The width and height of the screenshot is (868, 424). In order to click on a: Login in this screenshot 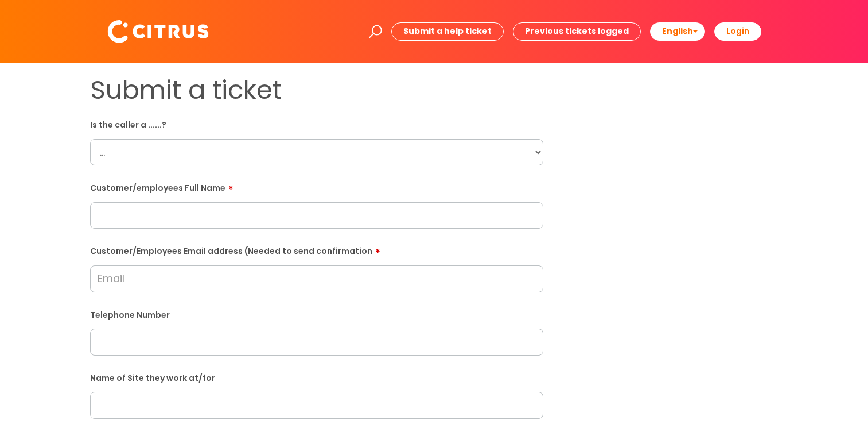, I will do `click(738, 31)`.